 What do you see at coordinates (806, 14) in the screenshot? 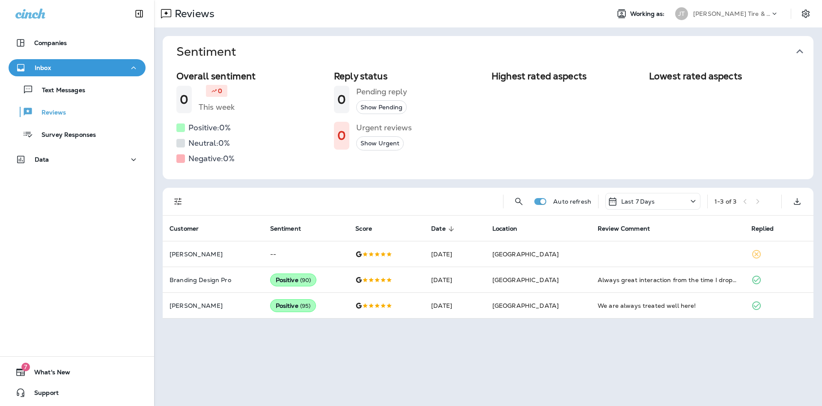
I see `button: Settings` at bounding box center [806, 14].